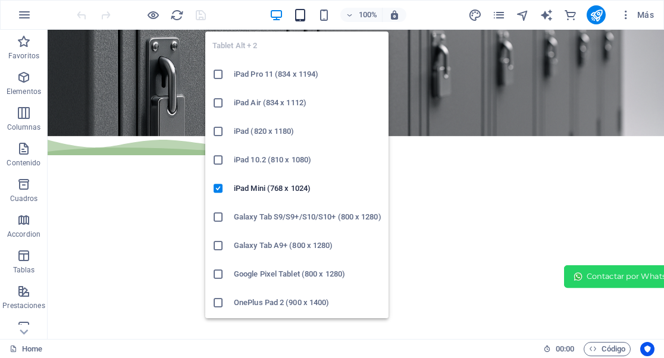 This screenshot has width=664, height=358. What do you see at coordinates (361, 15) in the screenshot?
I see `button: 100%` at bounding box center [361, 15].